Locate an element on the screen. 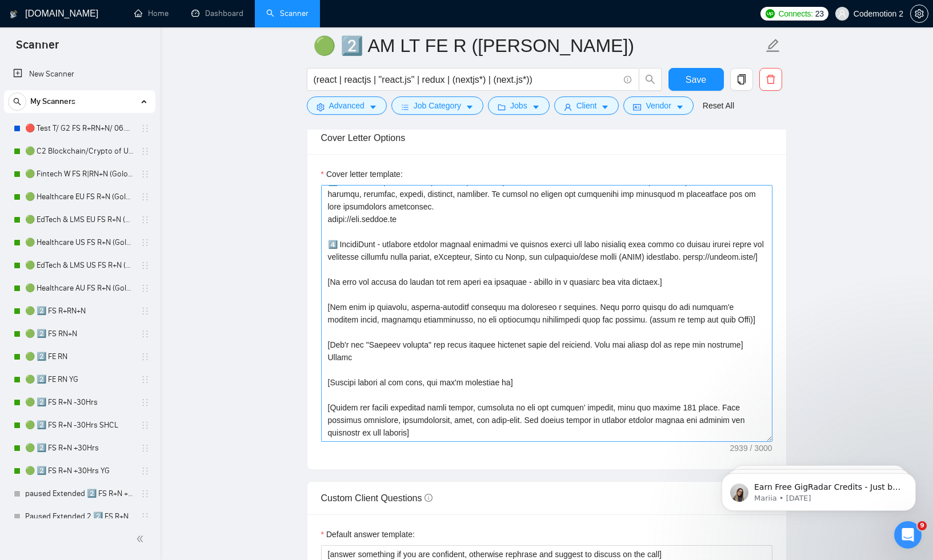 Image resolution: width=933 pixels, height=560 pixels. span: Custom Client Questions is located at coordinates (376, 498).